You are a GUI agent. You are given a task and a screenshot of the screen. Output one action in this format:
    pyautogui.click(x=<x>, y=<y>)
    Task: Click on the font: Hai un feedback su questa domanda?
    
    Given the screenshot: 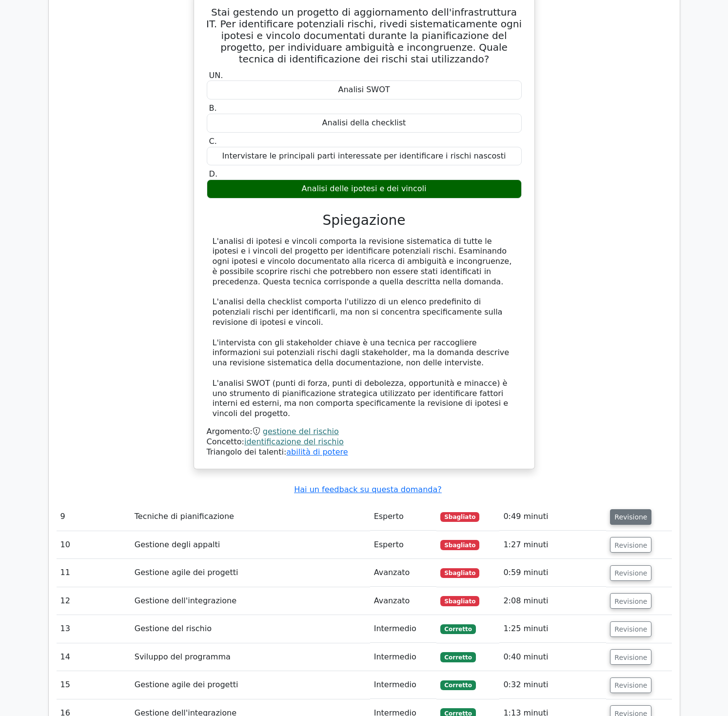 What is the action you would take?
    pyautogui.click(x=368, y=489)
    